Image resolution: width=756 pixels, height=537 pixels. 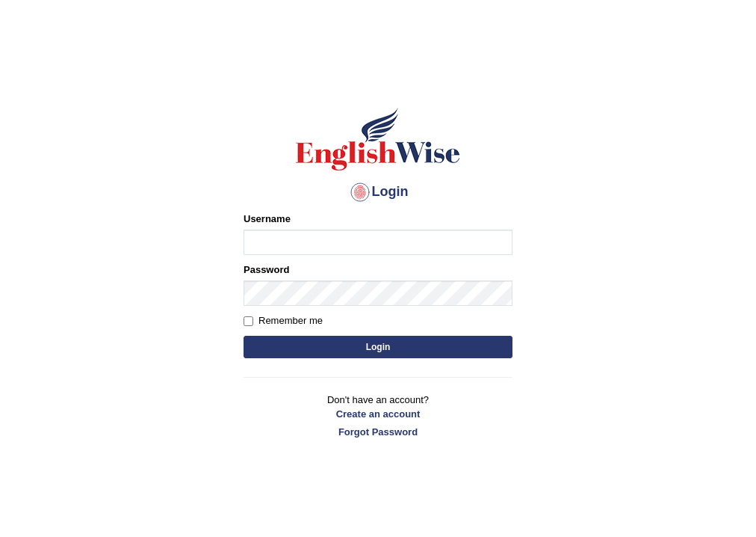 I want to click on h4: Login, so click(x=378, y=193).